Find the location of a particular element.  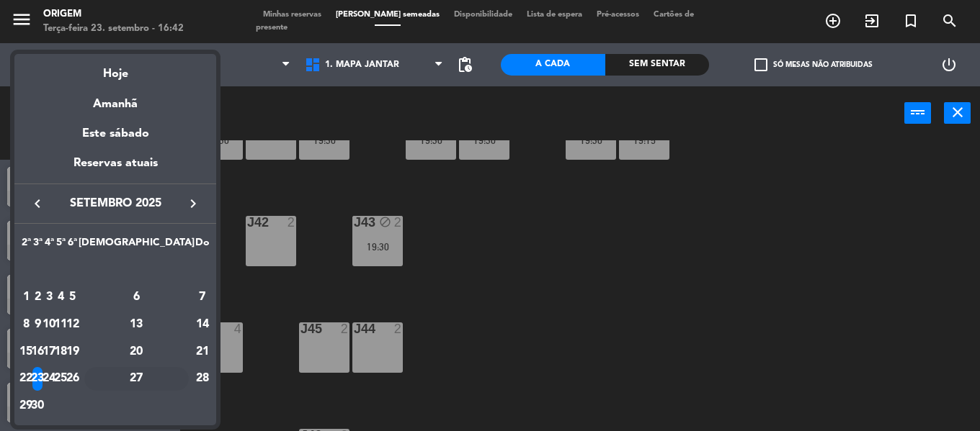

div: Este sábado is located at coordinates (115, 134).